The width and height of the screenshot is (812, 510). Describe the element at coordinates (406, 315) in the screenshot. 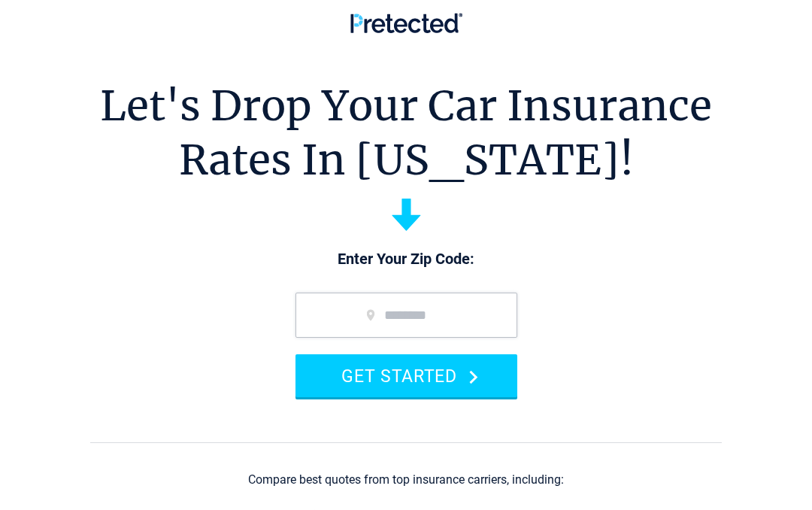

I see `input: zip code` at that location.